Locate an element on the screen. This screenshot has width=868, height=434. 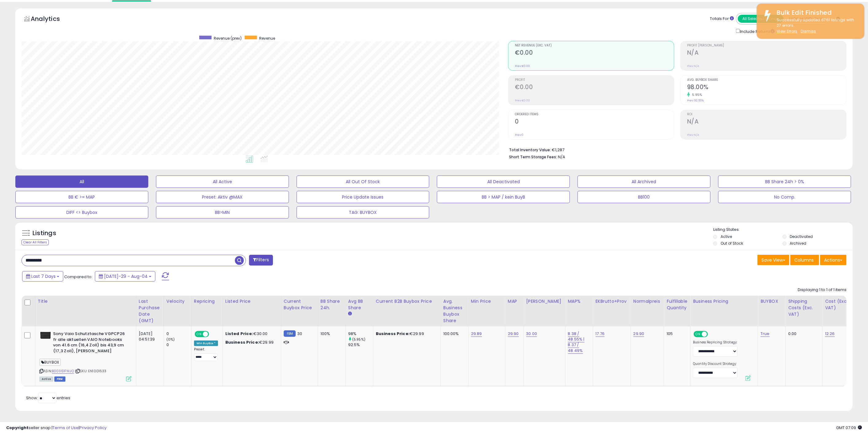
a: 29.89 is located at coordinates (477, 334).